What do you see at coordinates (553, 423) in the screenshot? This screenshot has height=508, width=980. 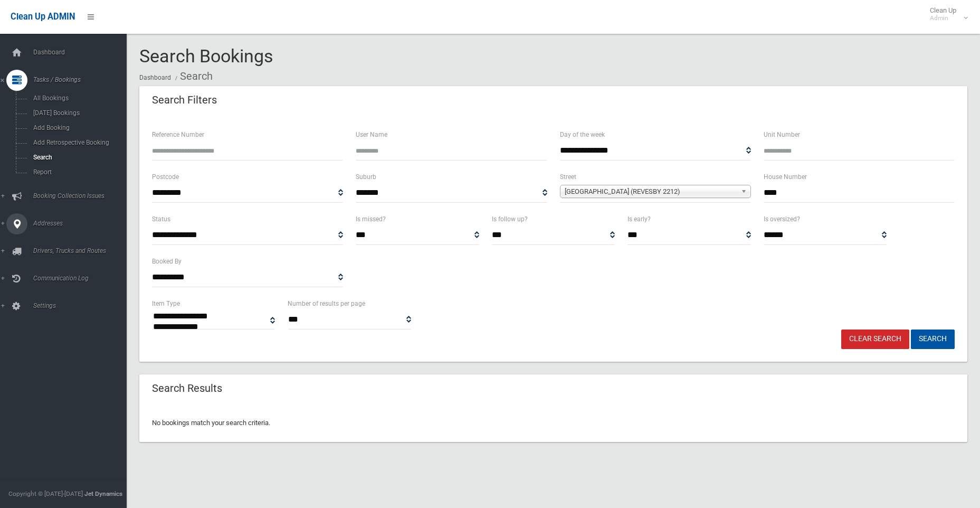 I see `div: No bookings match your search criteria.` at bounding box center [553, 423].